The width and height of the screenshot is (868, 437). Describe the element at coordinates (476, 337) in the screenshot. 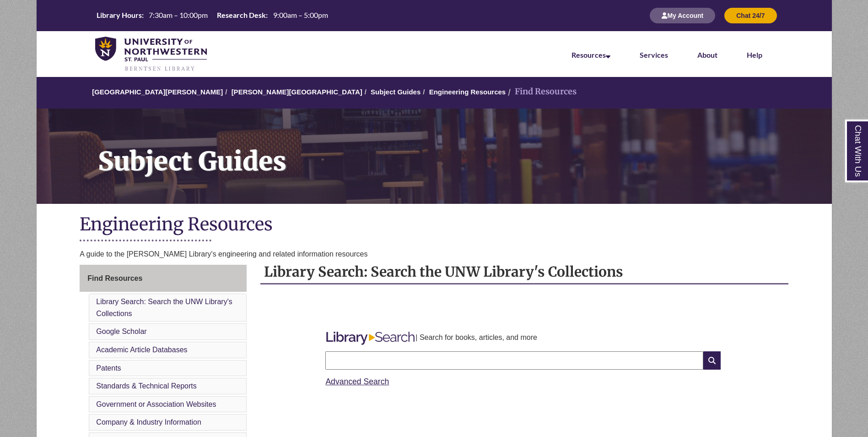

I see `p: | Search for books, articles, and more` at that location.